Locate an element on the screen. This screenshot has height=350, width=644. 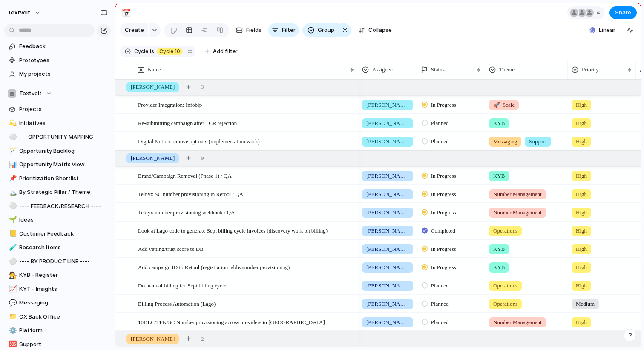
span: Filter is located at coordinates (289, 30).